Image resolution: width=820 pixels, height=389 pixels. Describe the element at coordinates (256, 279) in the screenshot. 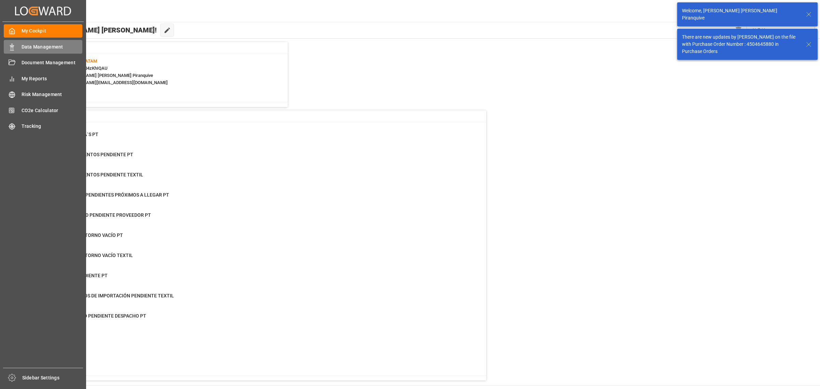

I see `a: 0ENTREGA PENDIENTE PTFinal Delivery` at that location.